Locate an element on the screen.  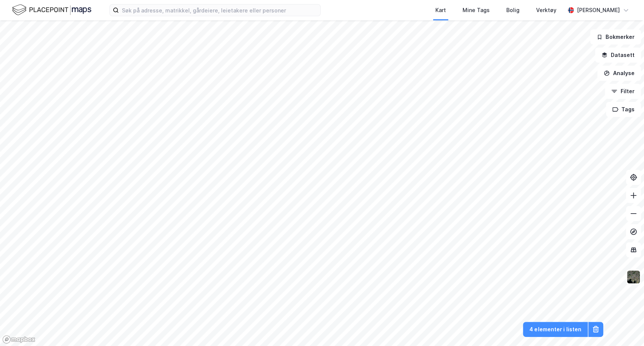
input: Søk på adresse, matrikkel, gårdeiere, leietakere eller personer is located at coordinates (219, 10).